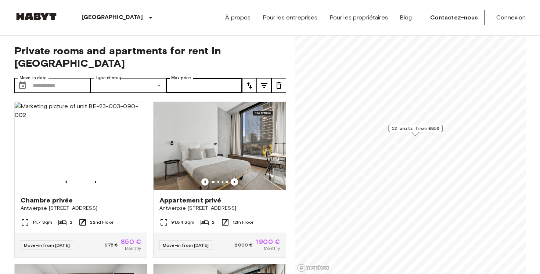 This screenshot has height=274, width=540. Describe the element at coordinates (190, 201) in the screenshot. I see `span: Appartement privé` at that location.